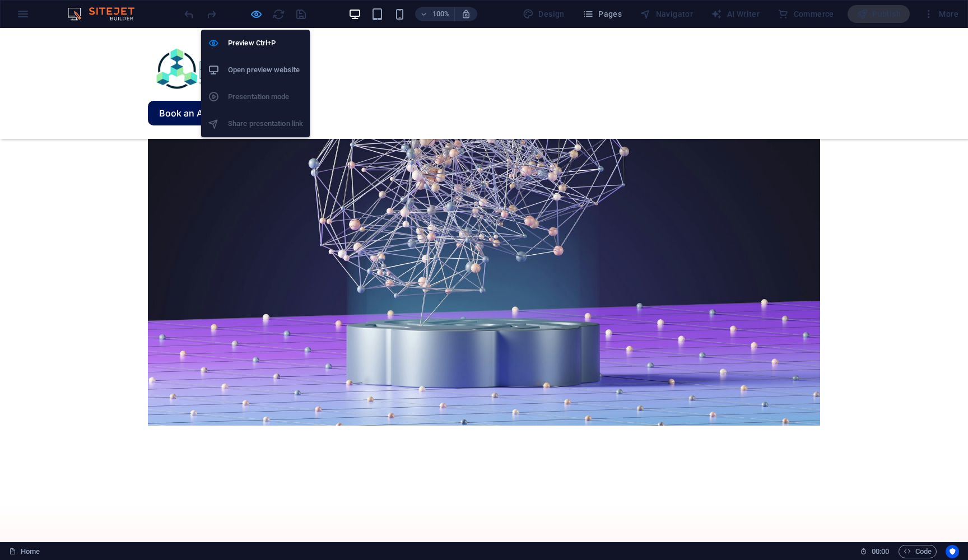  I want to click on button: 100%, so click(435, 14).